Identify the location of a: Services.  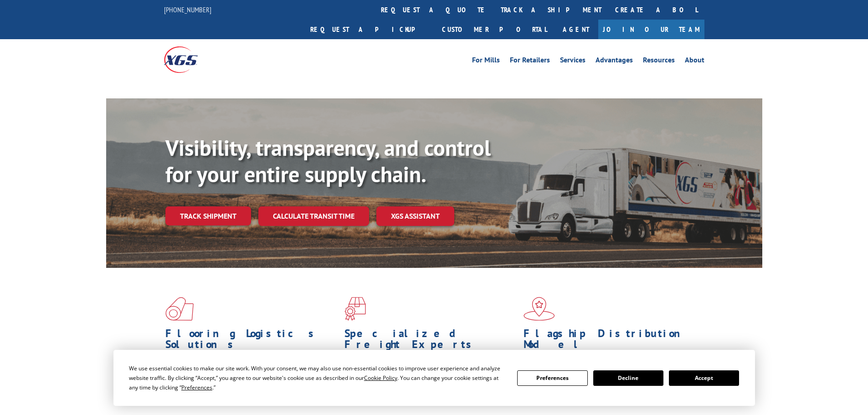
(573, 62).